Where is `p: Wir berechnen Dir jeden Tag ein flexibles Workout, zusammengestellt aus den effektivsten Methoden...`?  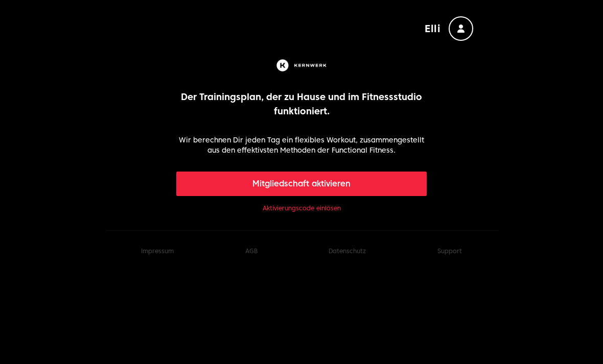
p: Wir berechnen Dir jeden Tag ein flexibles Workout, zusammengestellt aus den effektivsten Methoden... is located at coordinates (302, 145).